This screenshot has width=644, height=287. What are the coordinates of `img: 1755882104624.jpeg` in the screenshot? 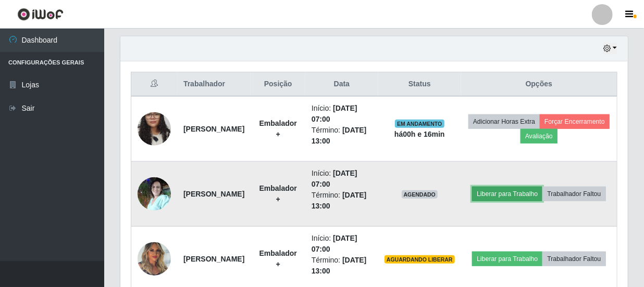 It's located at (154, 258).